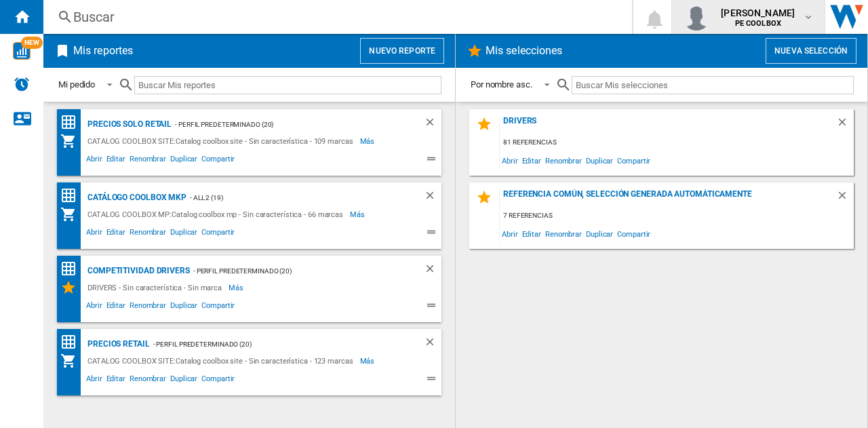 This screenshot has height=428, width=868. I want to click on div: PRECIOS SOLO RETAIL, so click(127, 124).